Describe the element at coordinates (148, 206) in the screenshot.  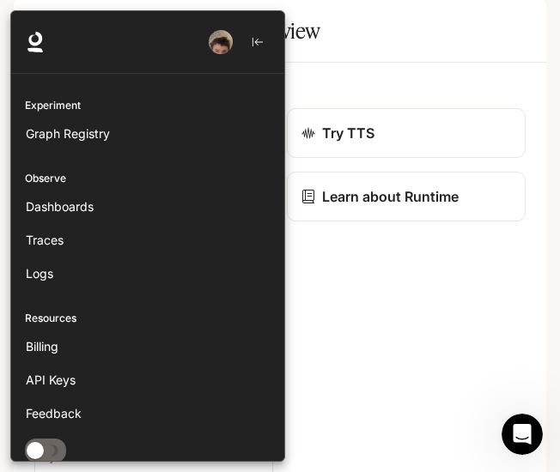
I see `a: Dashboards` at that location.